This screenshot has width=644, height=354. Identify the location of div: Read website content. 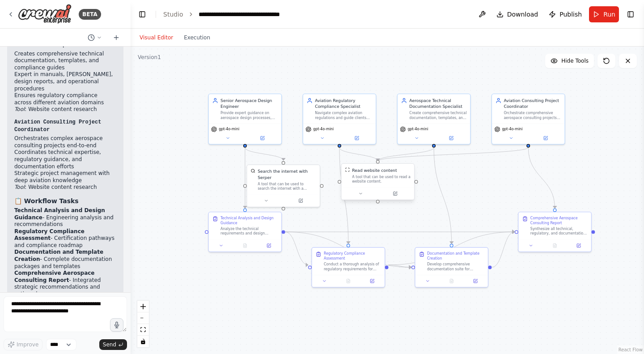
(374, 170).